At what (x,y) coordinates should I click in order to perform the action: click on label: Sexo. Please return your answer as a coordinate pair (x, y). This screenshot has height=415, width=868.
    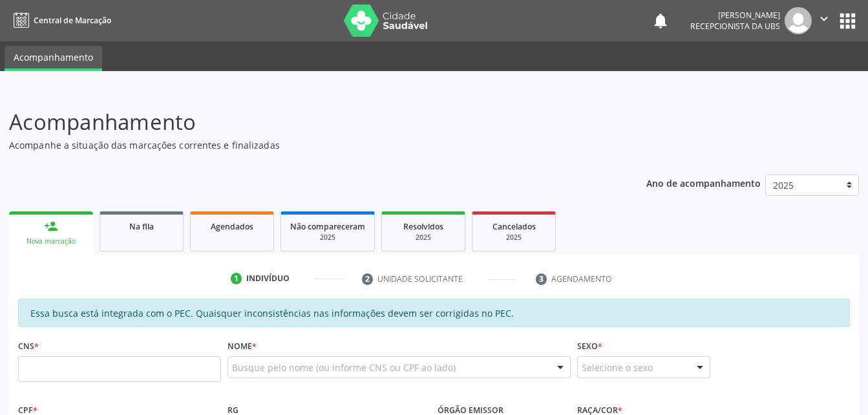
    Looking at the image, I should click on (589, 346).